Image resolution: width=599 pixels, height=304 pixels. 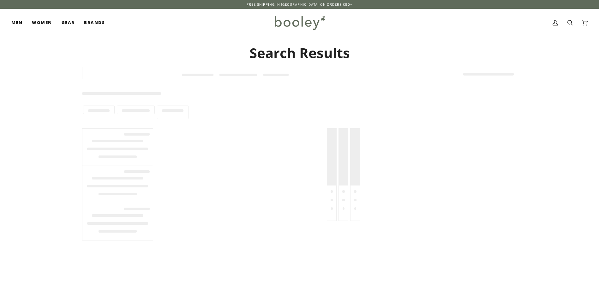 I want to click on img: Booley, so click(x=299, y=23).